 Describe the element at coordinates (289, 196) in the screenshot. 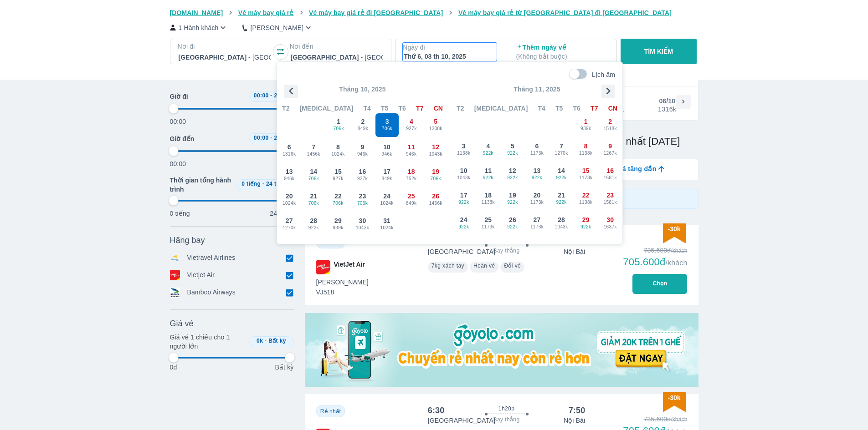

I see `span: 20` at that location.